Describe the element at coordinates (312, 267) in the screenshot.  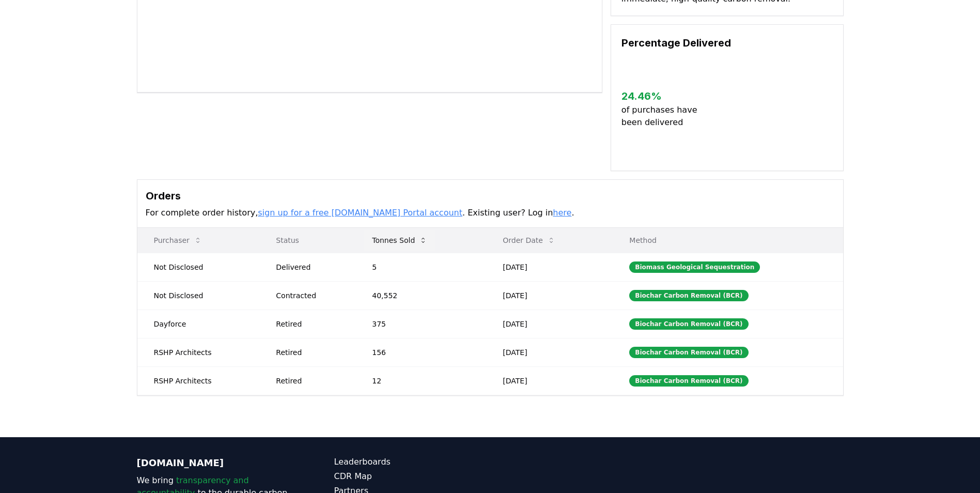
I see `div: Delivered` at that location.